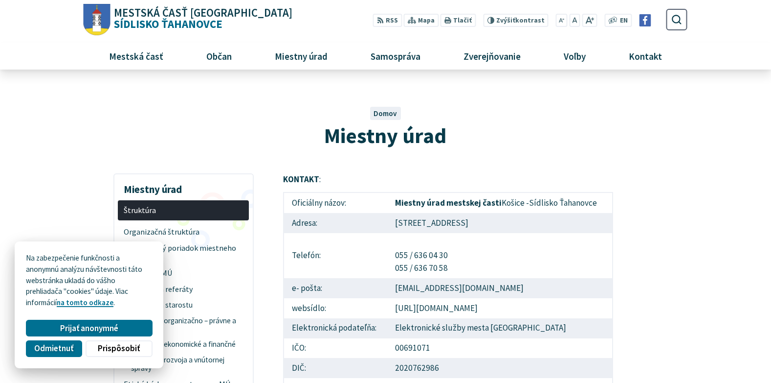  Describe the element at coordinates (183, 210) in the screenshot. I see `span: Štruktúra` at that location.